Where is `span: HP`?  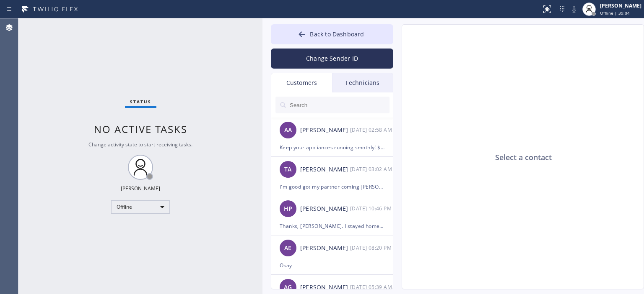 span: HP is located at coordinates (288, 209).